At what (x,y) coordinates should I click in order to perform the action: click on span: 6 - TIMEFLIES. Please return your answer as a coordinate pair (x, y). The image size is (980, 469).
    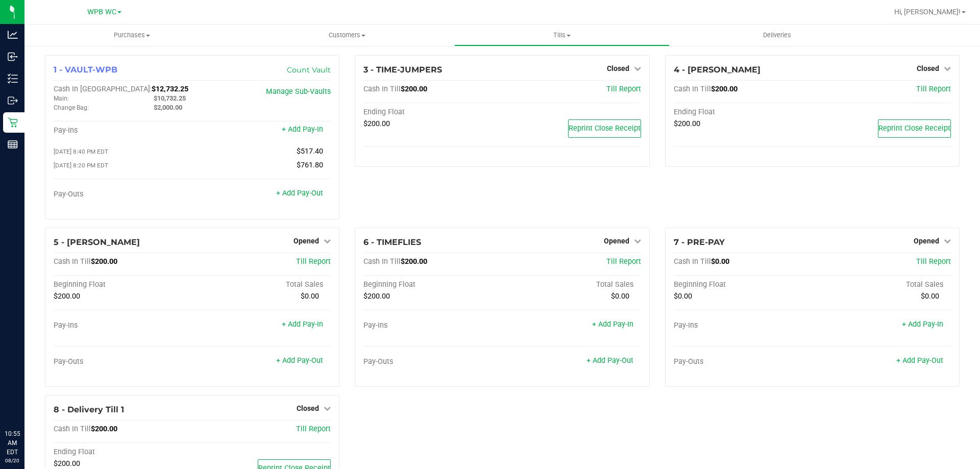
    Looking at the image, I should click on (392, 242).